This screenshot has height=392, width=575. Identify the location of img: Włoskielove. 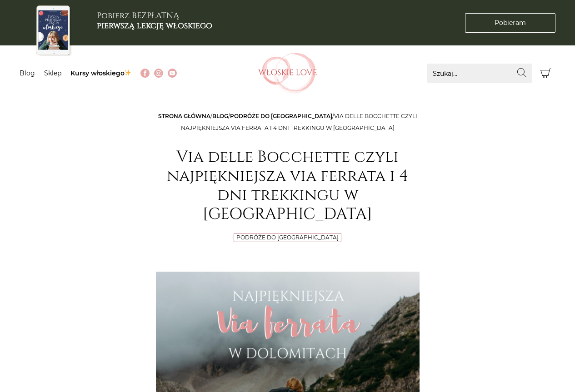
(288, 73).